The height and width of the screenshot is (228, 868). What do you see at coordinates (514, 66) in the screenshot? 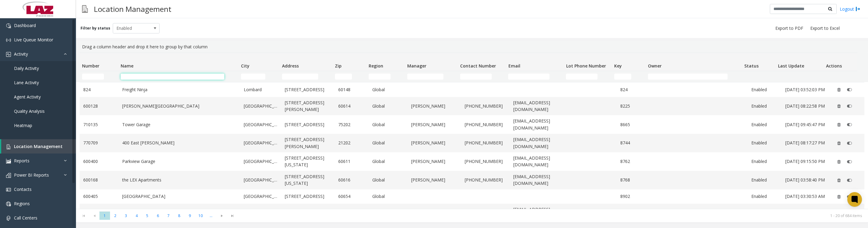
I see `span: Email` at bounding box center [514, 66].